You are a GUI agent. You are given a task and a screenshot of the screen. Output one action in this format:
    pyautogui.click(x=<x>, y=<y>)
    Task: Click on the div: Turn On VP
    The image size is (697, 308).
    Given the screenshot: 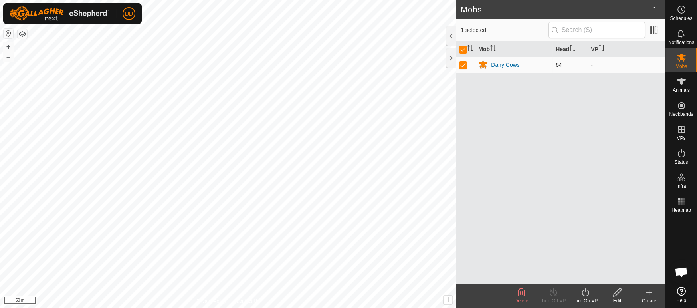 What is the action you would take?
    pyautogui.click(x=585, y=300)
    